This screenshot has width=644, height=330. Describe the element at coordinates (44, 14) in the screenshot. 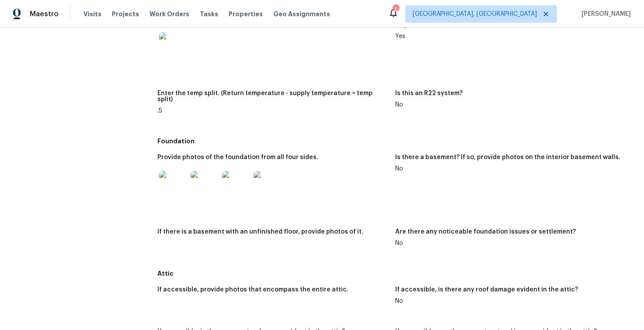

I see `span: Maestro` at that location.